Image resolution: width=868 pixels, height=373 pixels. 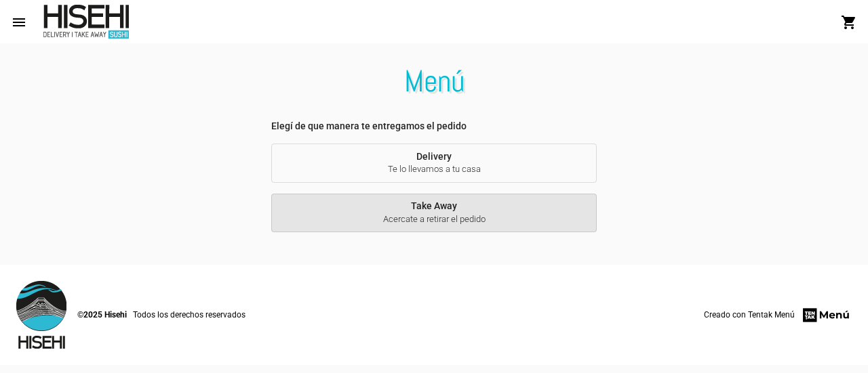 What do you see at coordinates (434, 163) in the screenshot?
I see `button: DeliveryTe lo llevamos a tu casa` at bounding box center [434, 163].